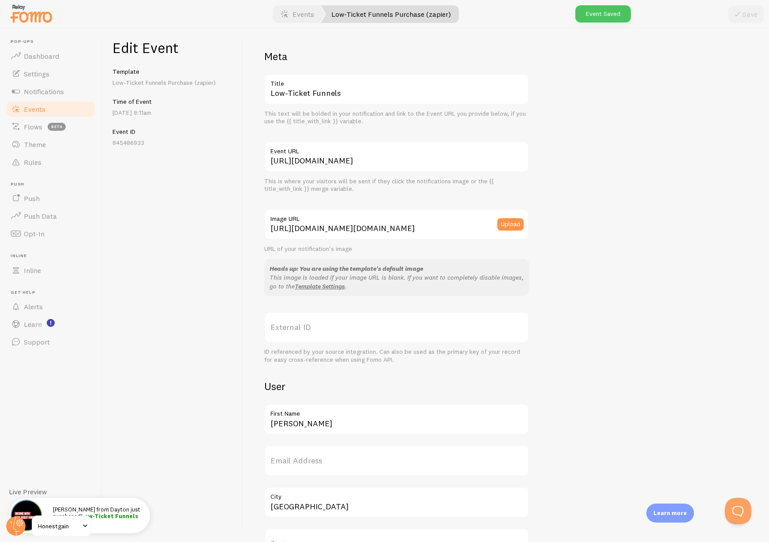 This screenshot has width=769, height=542. I want to click on label: Image URL, so click(397, 216).